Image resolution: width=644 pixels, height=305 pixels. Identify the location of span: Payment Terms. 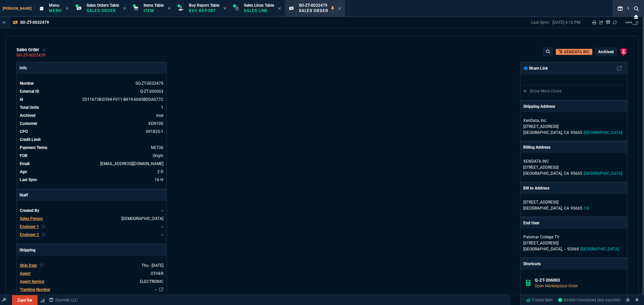
(34, 148).